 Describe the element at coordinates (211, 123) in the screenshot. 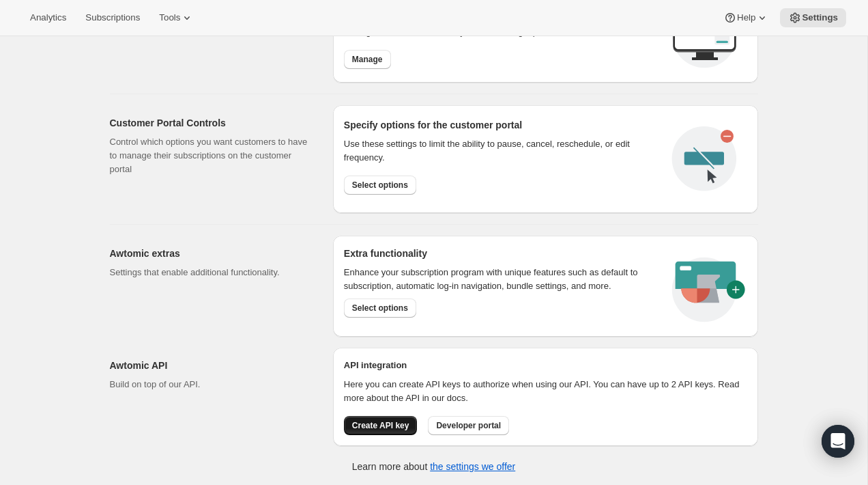

I see `h2: Customer Portal Controls` at that location.